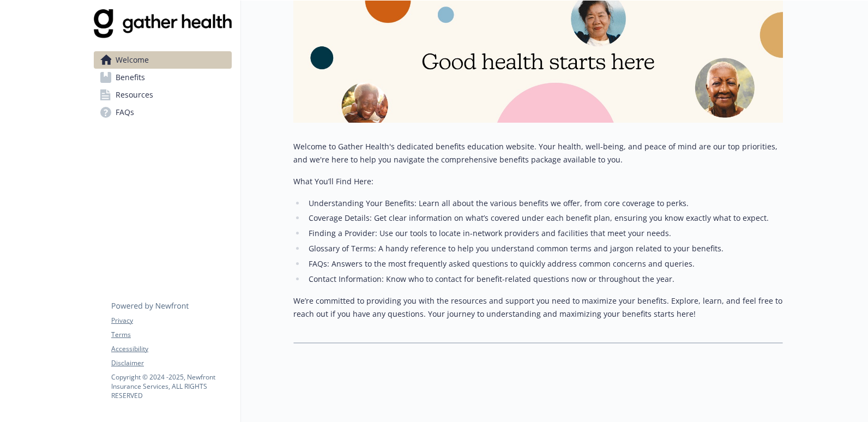 Image resolution: width=868 pixels, height=422 pixels. Describe the element at coordinates (171, 349) in the screenshot. I see `a: Accessibility` at that location.